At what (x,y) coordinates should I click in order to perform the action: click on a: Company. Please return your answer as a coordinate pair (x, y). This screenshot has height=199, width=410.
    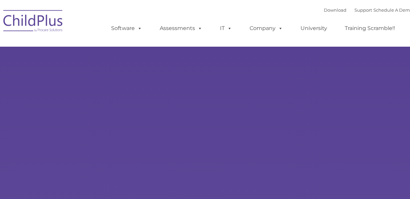
    Looking at the image, I should click on (266, 28).